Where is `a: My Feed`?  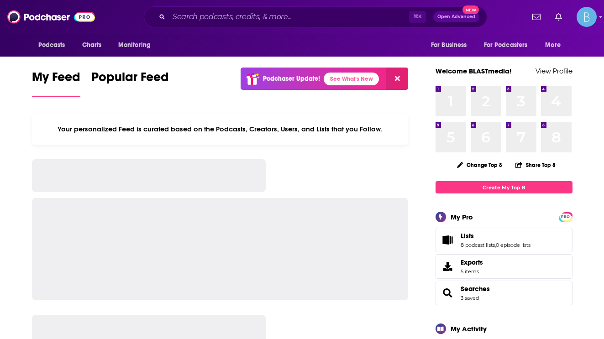
a: My Feed is located at coordinates (56, 83).